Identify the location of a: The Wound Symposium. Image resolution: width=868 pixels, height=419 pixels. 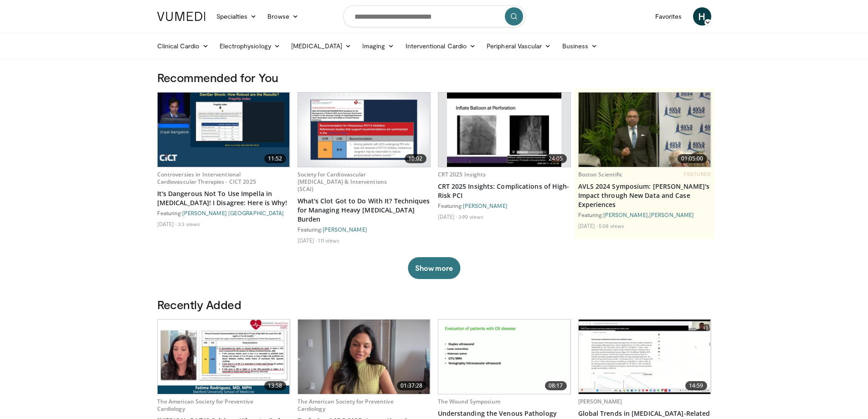
(469, 401).